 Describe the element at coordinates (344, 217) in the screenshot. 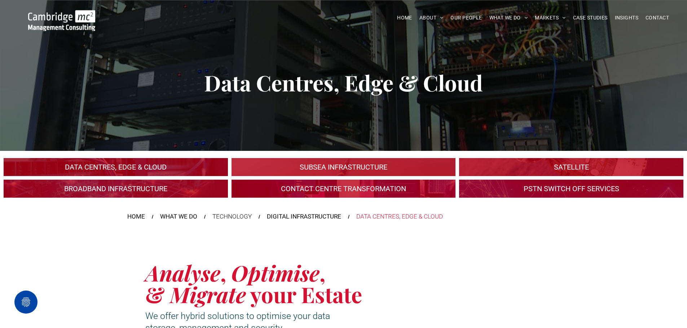

I see `nav: Breadcrumbs` at that location.